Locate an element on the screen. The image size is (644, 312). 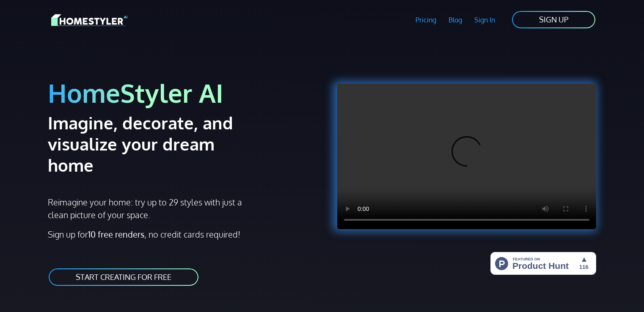
strong: 10 free renders is located at coordinates (116, 234).